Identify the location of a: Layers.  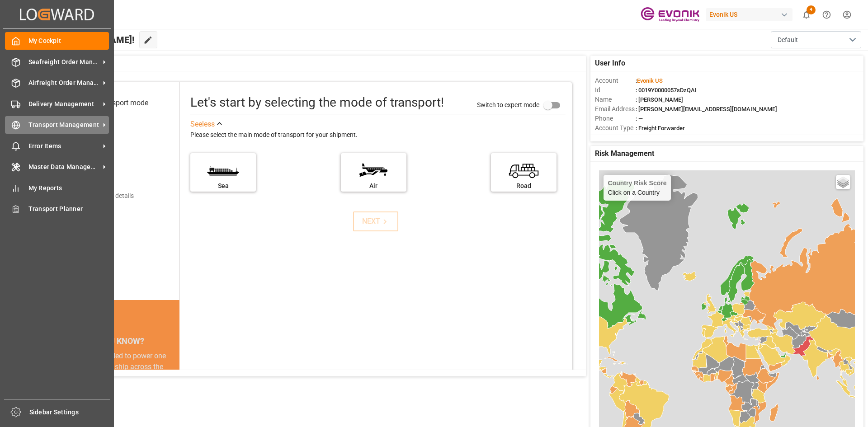
(844, 182).